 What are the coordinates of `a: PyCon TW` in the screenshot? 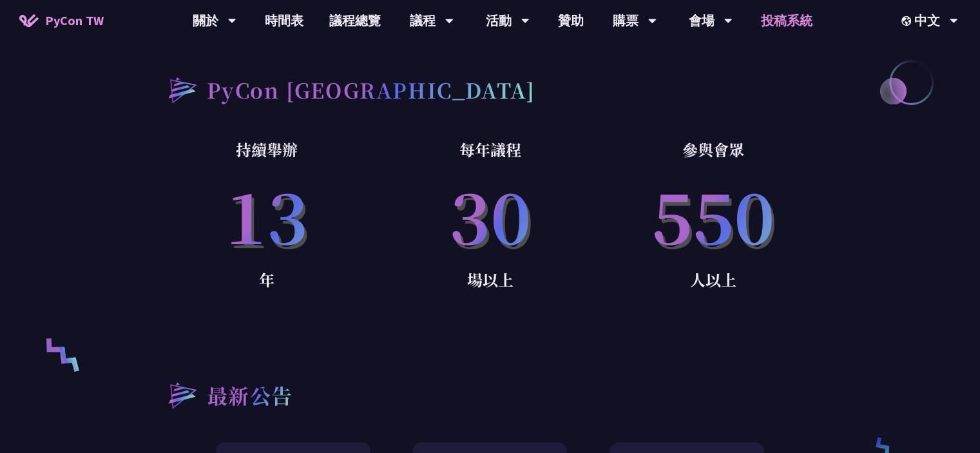 It's located at (61, 21).